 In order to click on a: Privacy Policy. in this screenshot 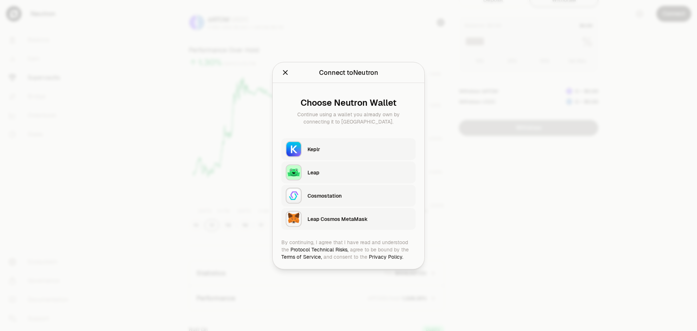, I will do `click(386, 256)`.